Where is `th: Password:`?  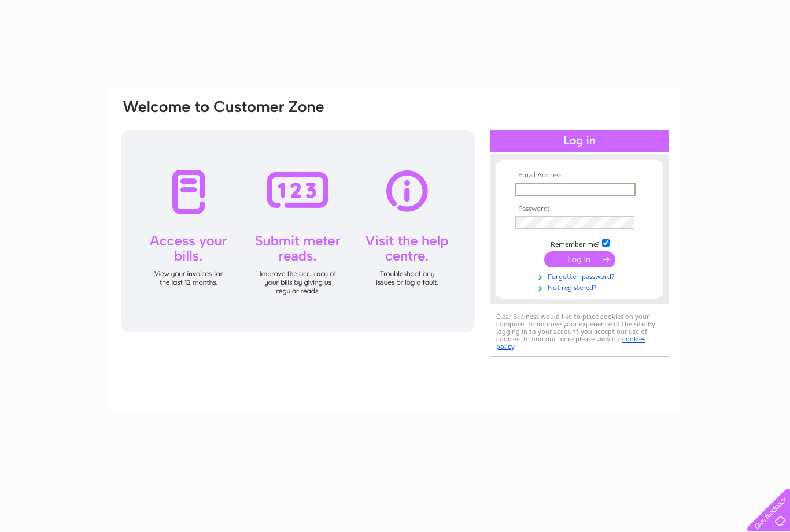 th: Password: is located at coordinates (579, 210).